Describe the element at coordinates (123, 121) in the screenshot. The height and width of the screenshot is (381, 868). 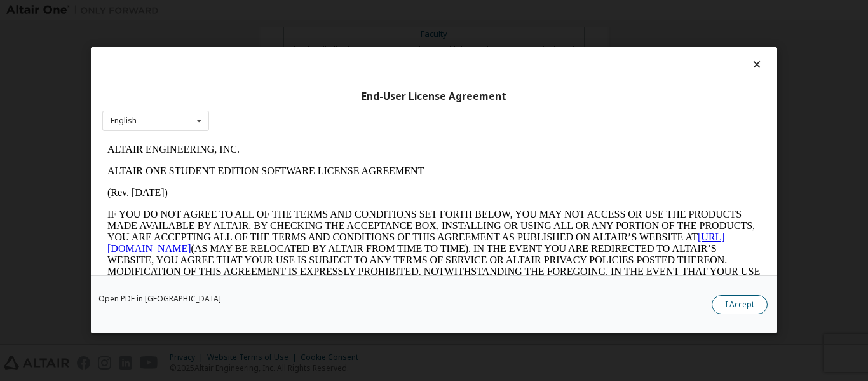
I see `div: English` at that location.